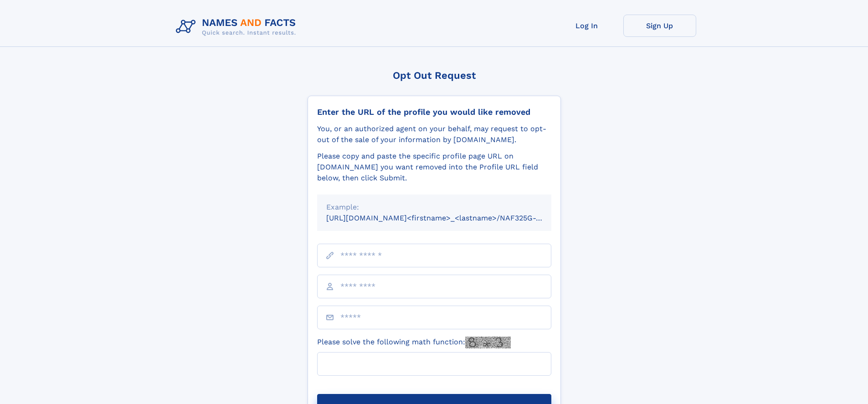 Image resolution: width=868 pixels, height=404 pixels. I want to click on label: Please solve the following math function:, so click(414, 343).